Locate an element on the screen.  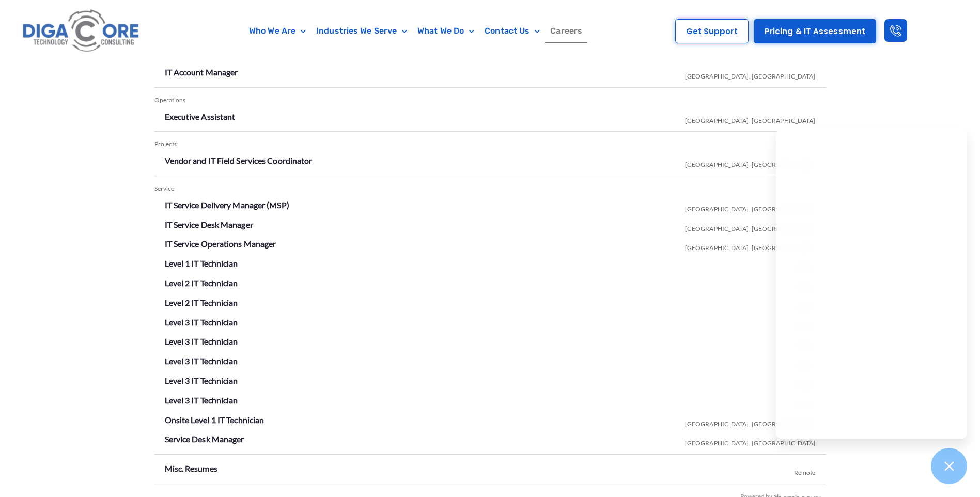
a: IT Account Manager is located at coordinates (202, 72).